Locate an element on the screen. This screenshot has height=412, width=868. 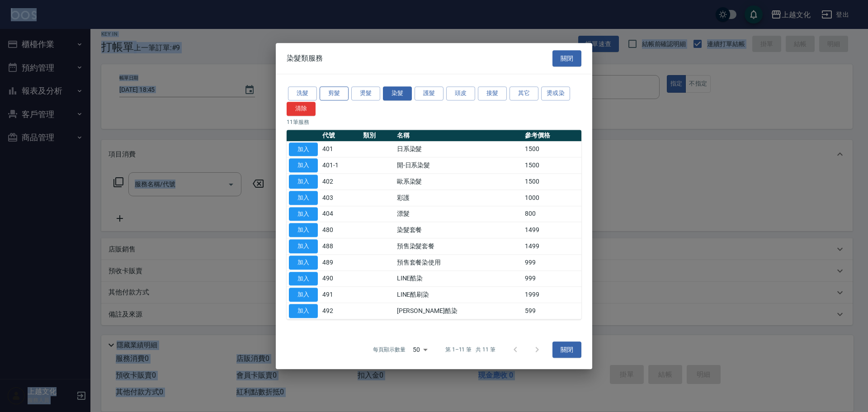
span: 染髮類服務 is located at coordinates (304, 58).